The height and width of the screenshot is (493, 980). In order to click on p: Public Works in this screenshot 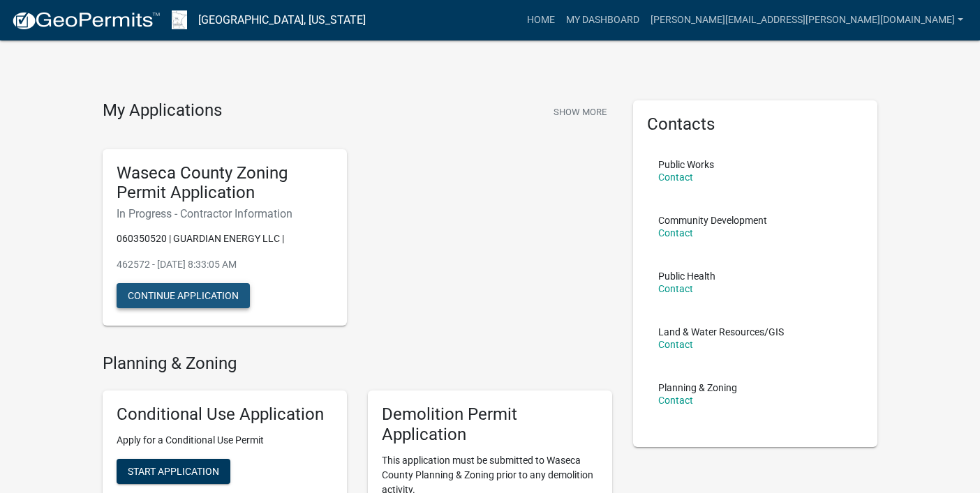, I will do `click(686, 165)`.